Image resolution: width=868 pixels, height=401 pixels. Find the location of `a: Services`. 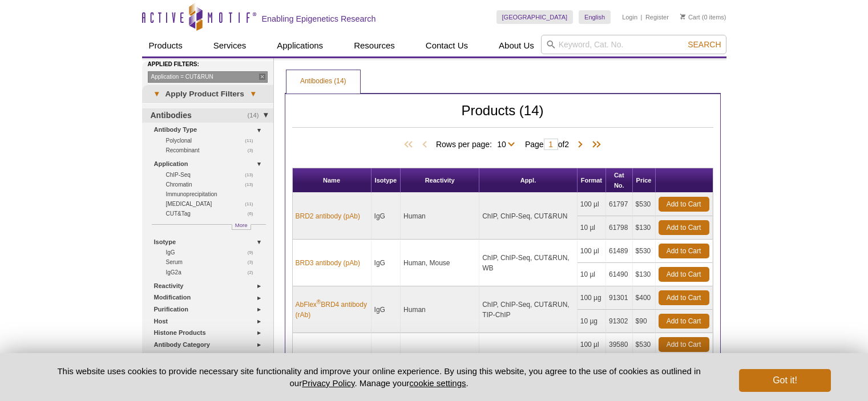

a: Services is located at coordinates (230, 46).